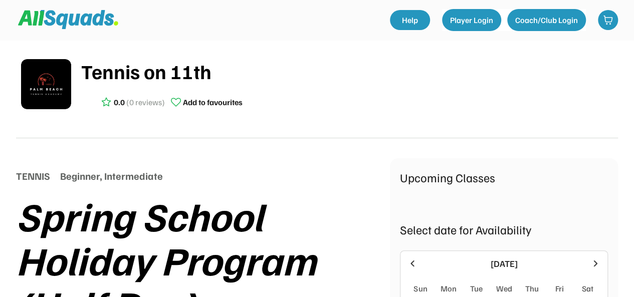 This screenshot has height=297, width=634. I want to click on div: Upcoming Classes, so click(503, 177).